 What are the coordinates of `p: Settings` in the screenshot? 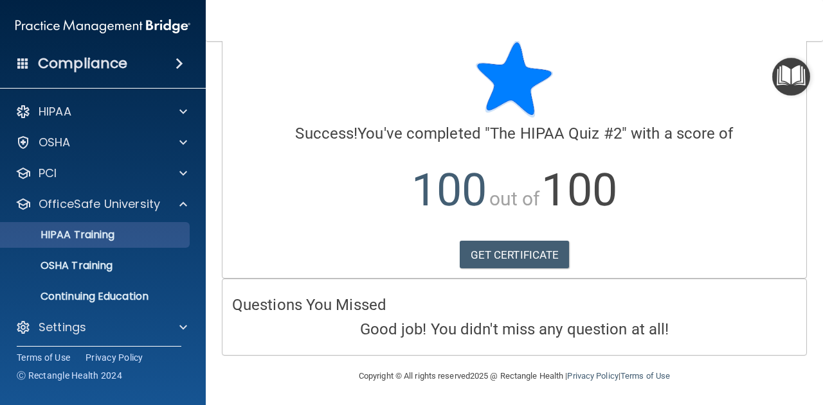 It's located at (62, 328).